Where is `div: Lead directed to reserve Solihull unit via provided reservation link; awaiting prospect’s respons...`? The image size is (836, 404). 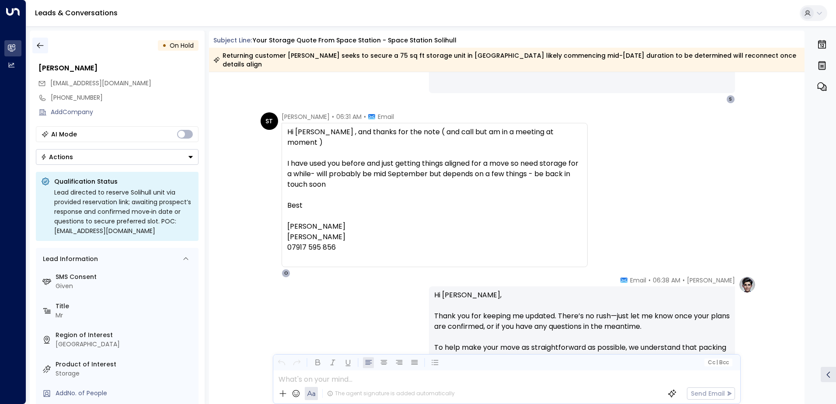
div: Lead directed to reserve Solihull unit via provided reservation link; awaiting prospect’s respons... is located at coordinates (124, 212).